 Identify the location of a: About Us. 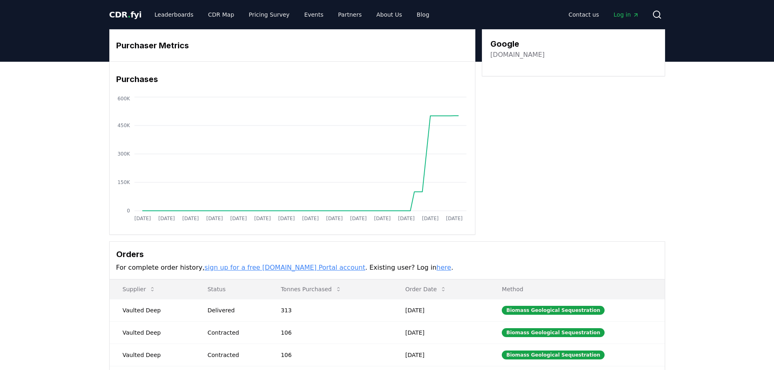
(389, 15).